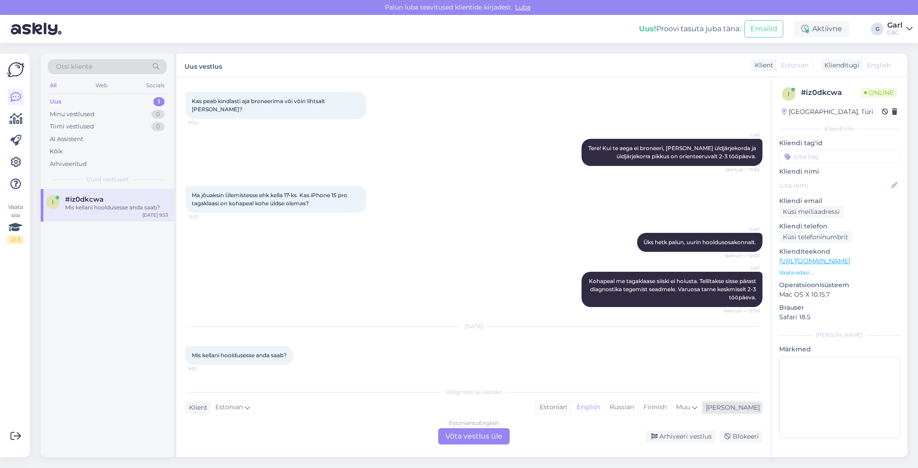  I want to click on div: Estonian, so click(553, 407).